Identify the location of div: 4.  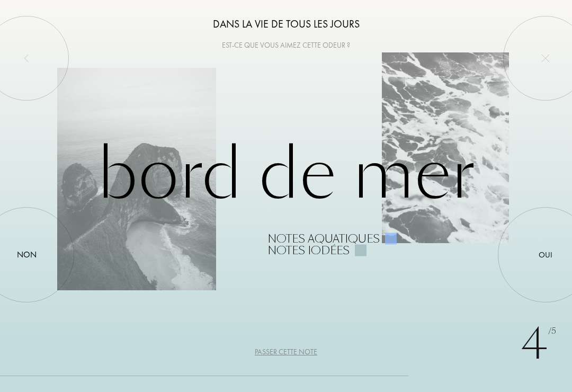
(538, 344).